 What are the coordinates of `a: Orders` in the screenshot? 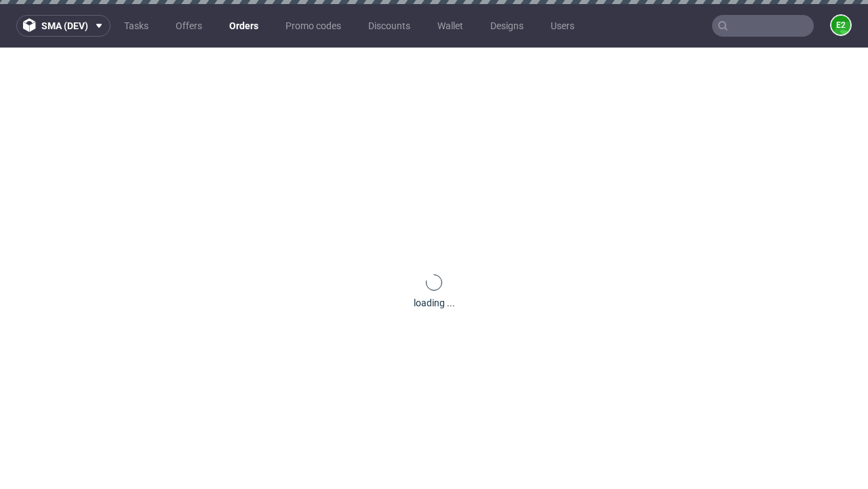 It's located at (244, 26).